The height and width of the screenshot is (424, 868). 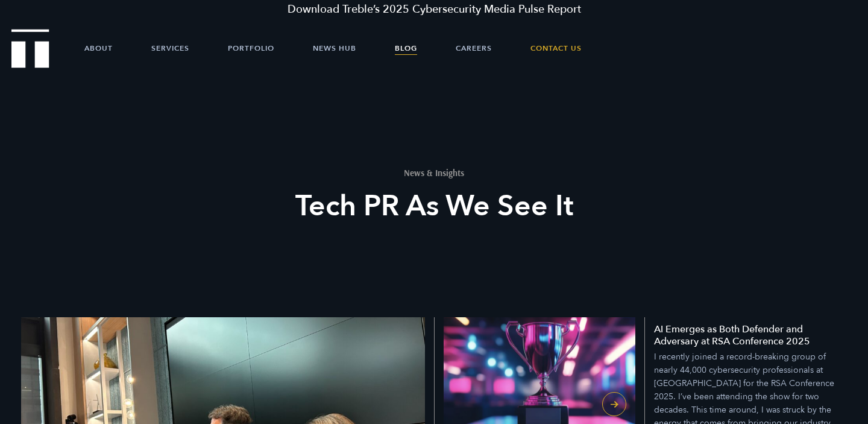 What do you see at coordinates (30, 48) in the screenshot?
I see `a: Treble Homepage` at bounding box center [30, 48].